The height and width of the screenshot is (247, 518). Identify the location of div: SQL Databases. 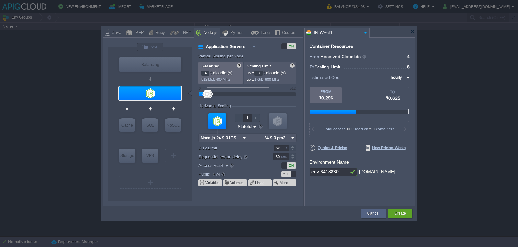
(150, 126).